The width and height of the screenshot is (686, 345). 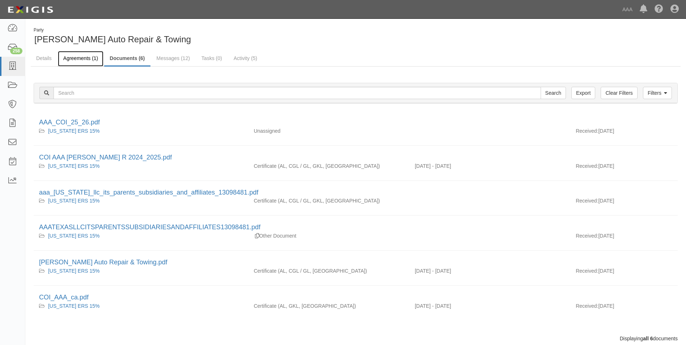 What do you see at coordinates (16, 51) in the screenshot?
I see `div: 258` at bounding box center [16, 51].